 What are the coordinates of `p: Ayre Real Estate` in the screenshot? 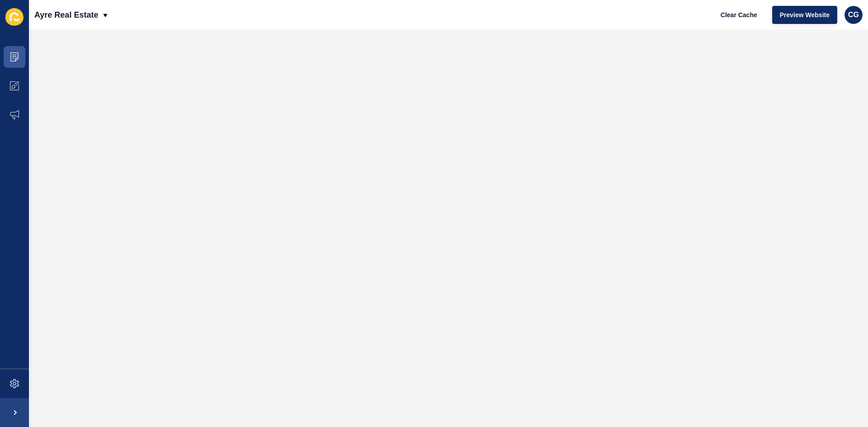 It's located at (66, 15).